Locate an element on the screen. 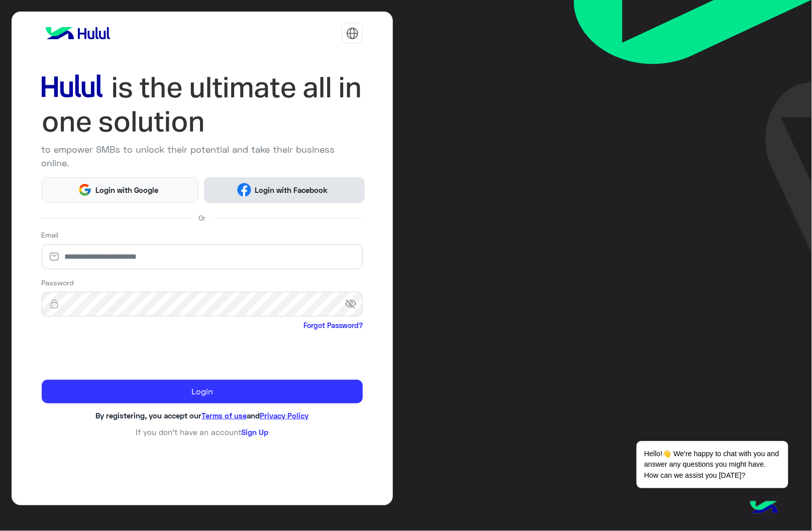  img: email is located at coordinates (54, 257).